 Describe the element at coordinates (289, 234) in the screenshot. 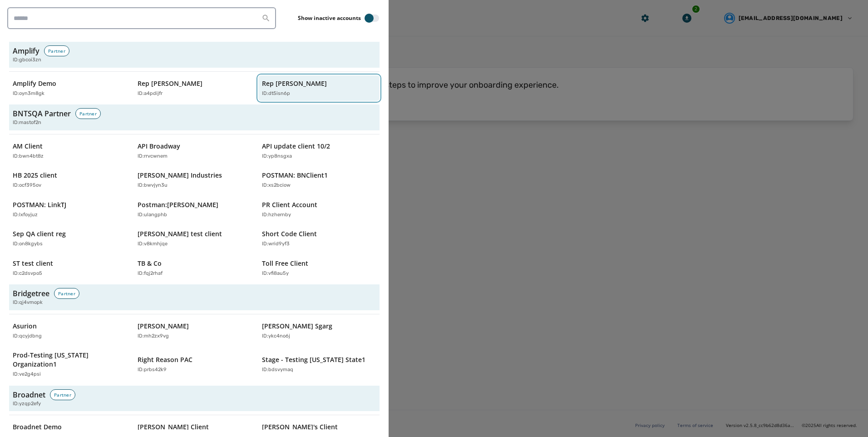

I see `p: Short Code Client` at that location.